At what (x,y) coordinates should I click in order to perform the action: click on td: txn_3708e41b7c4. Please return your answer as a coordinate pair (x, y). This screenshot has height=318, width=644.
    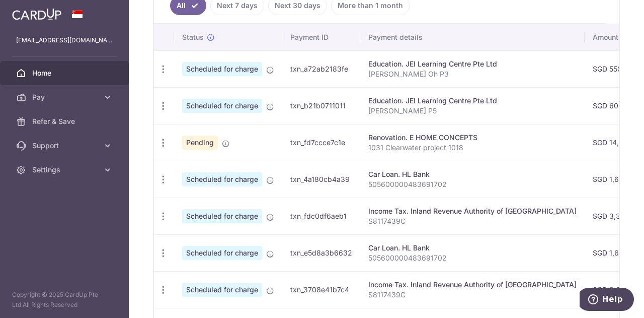
    Looking at the image, I should click on (321, 289).